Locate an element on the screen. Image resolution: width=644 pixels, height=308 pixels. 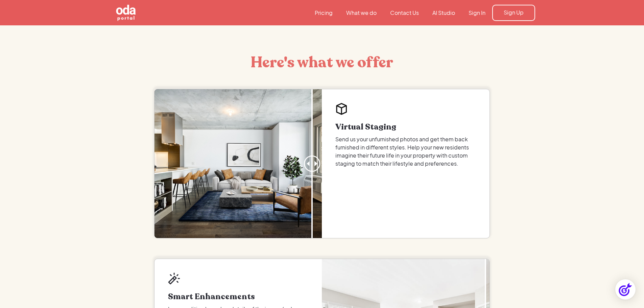
img: Oda Vitual Space is located at coordinates (341, 109).